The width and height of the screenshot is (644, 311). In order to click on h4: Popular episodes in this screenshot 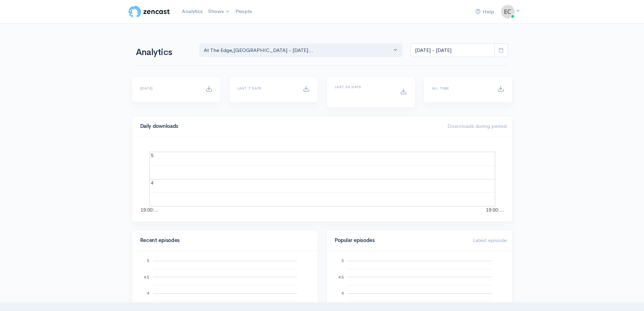, I will do `click(400, 240)`.